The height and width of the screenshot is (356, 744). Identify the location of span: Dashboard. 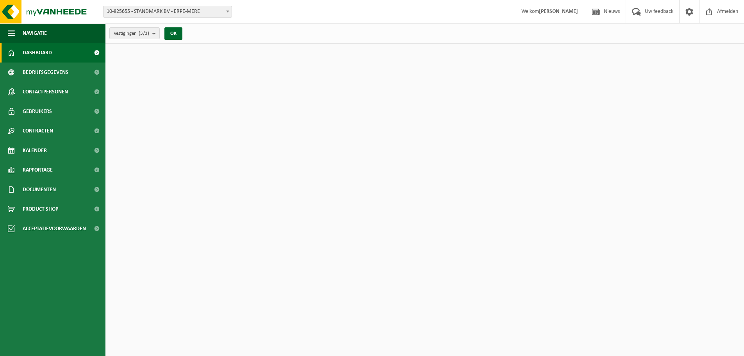
(37, 53).